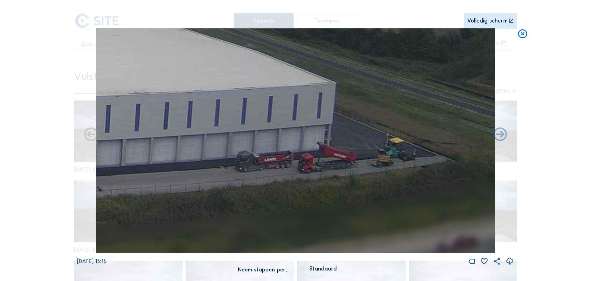  I want to click on img: Image, so click(296, 140).